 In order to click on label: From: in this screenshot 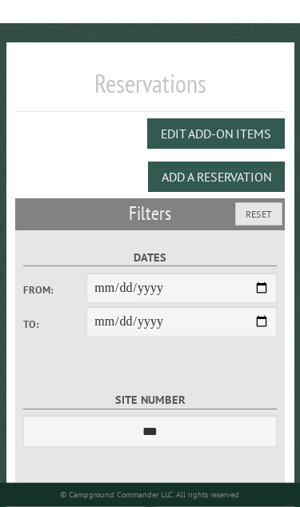, I will do `click(54, 290)`.